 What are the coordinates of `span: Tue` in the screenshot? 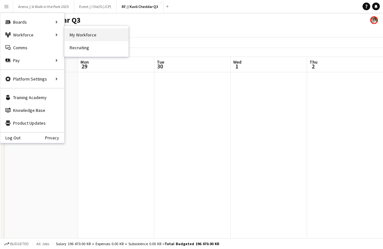 It's located at (160, 62).